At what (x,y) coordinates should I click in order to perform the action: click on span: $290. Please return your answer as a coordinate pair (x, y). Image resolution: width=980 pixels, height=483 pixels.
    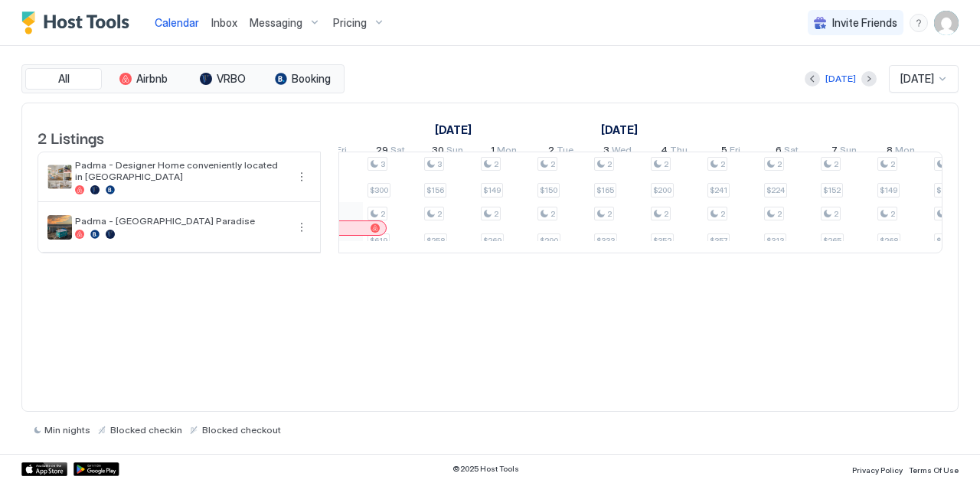
    Looking at the image, I should click on (549, 240).